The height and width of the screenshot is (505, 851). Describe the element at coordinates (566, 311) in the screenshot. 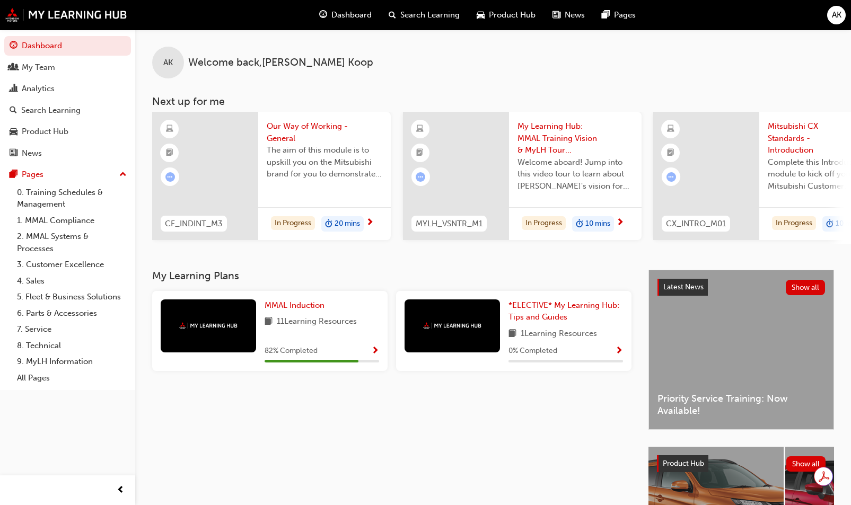

I see `a: *ELECTIVE* My Learning Hub: Tips and Guides` at that location.